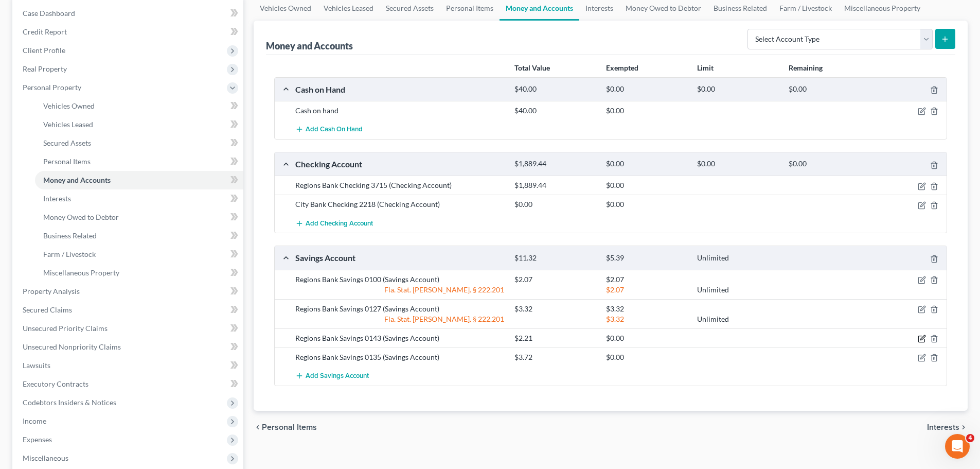 The height and width of the screenshot is (469, 980). What do you see at coordinates (285, 427) in the screenshot?
I see `button: chevron_left Personal Items` at bounding box center [285, 427].